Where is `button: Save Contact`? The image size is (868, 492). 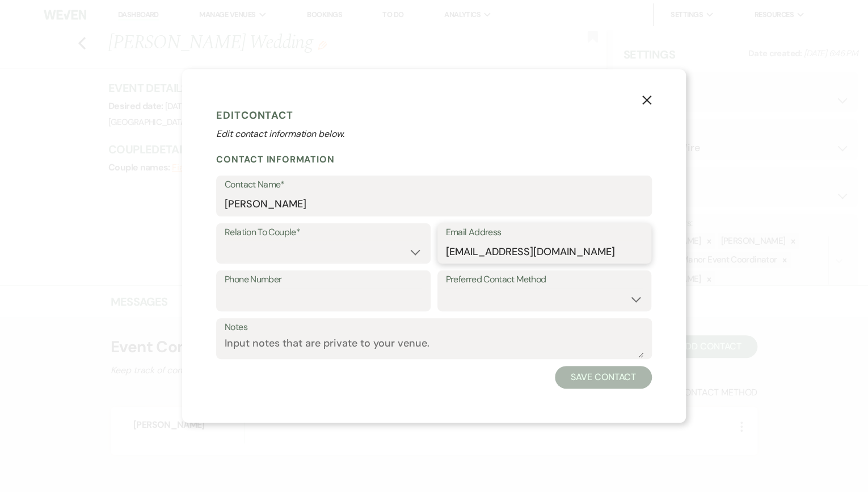
button: Save Contact is located at coordinates (603, 377).